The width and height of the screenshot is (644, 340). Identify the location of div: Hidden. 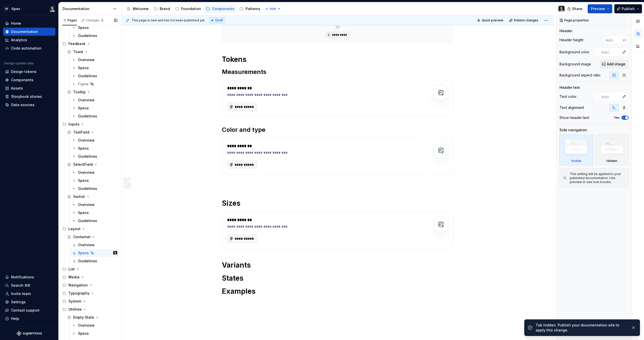
(612, 161).